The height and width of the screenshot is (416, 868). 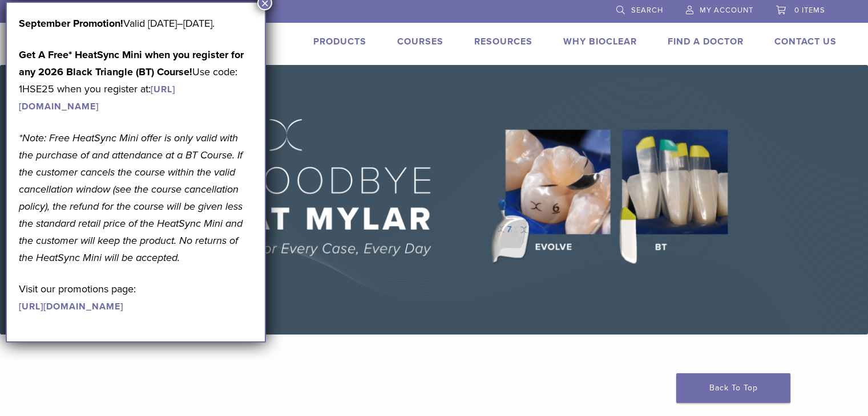 What do you see at coordinates (339, 42) in the screenshot?
I see `a: Products` at bounding box center [339, 42].